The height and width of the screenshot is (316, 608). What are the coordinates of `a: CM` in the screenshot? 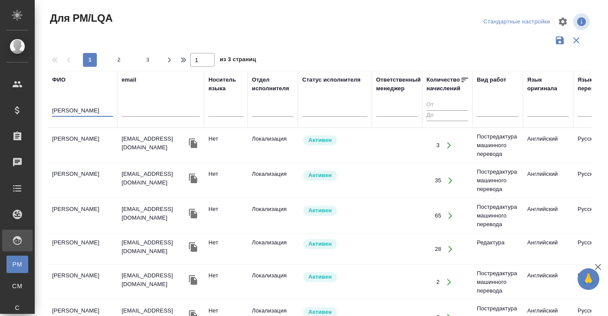 It's located at (17, 286).